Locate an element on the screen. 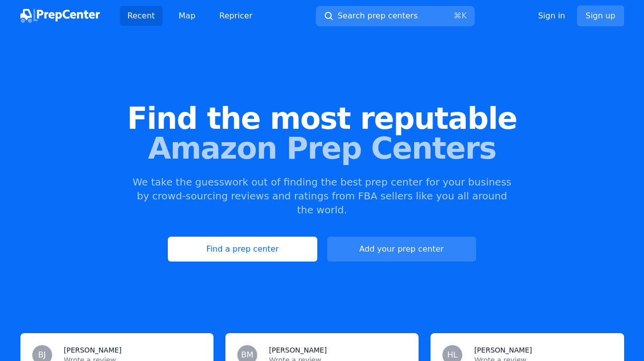 Image resolution: width=644 pixels, height=361 pixels. a: Add your prep center is located at coordinates (402, 249).